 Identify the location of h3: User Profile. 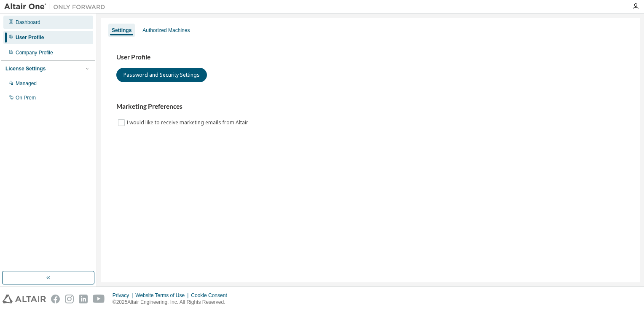
(371, 57).